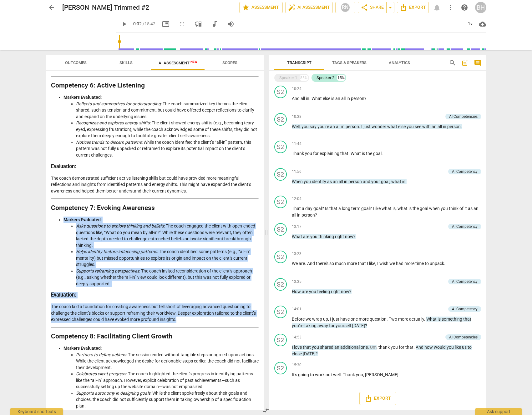 The height and width of the screenshot is (415, 532). What do you see at coordinates (109, 142) in the screenshot?
I see `em: Notices trends to discern patterns` at bounding box center [109, 142].